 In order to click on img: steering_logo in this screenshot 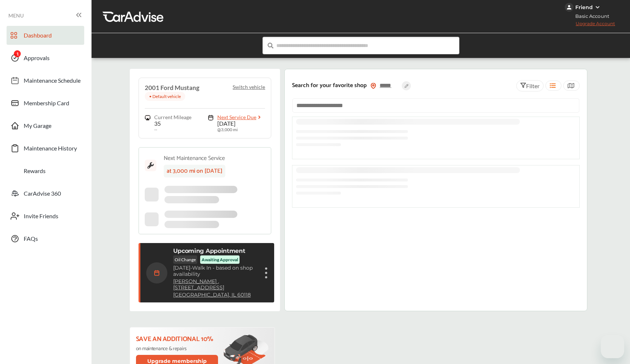, I will do `click(148, 118)`.